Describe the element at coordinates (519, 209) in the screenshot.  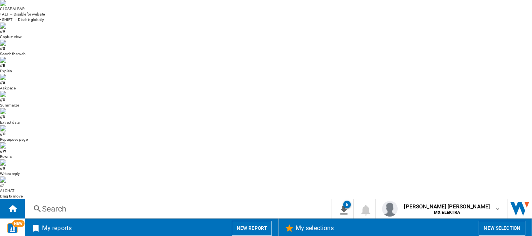
I see `img: wiser-w-icon-blue.png` at that location.